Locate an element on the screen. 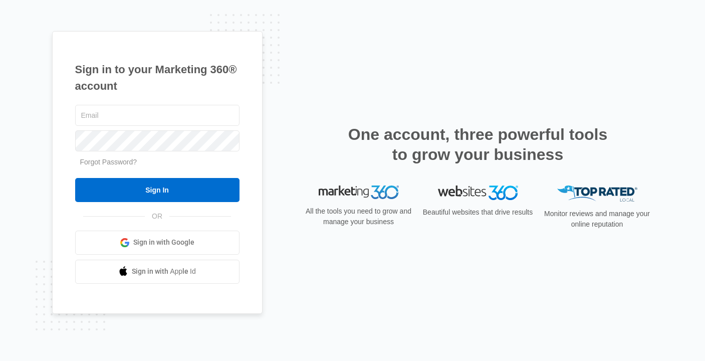  span: Sign in with Google is located at coordinates (164, 242).